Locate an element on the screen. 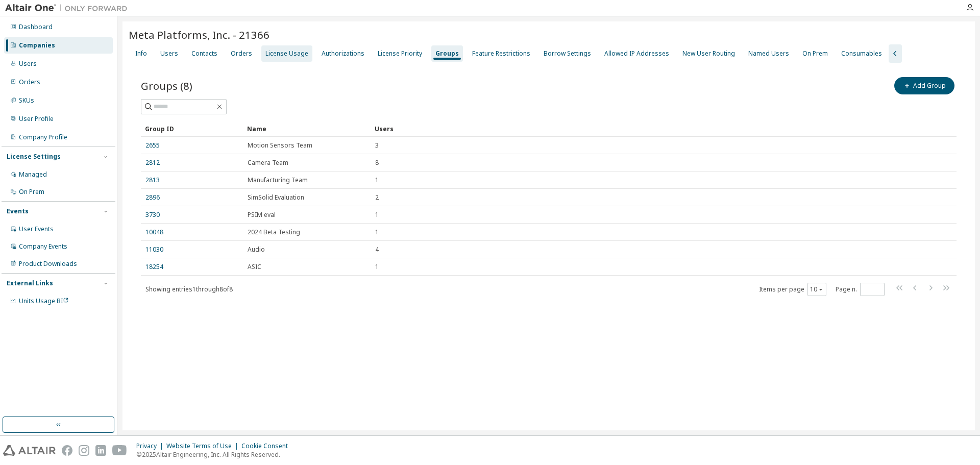 This screenshot has height=465, width=980. img: Altair One is located at coordinates (69, 8).